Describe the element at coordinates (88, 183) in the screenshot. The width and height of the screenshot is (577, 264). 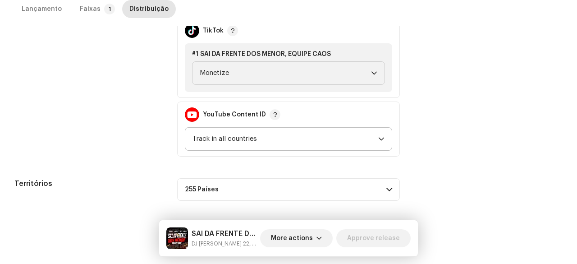
I see `h5: Territórios` at that location.